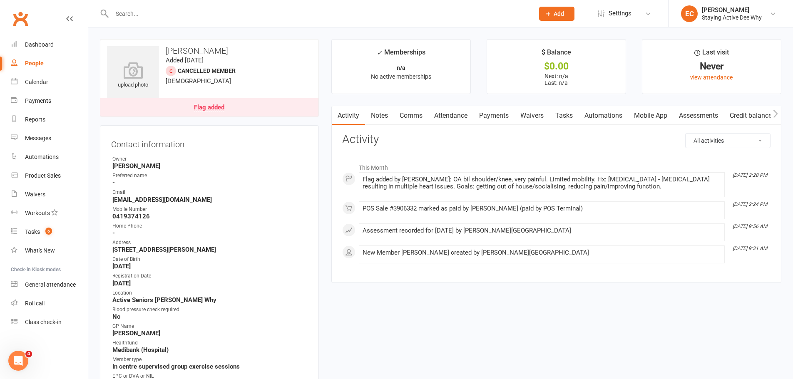  Describe the element at coordinates (49, 213) in the screenshot. I see `a: Workouts` at that location.